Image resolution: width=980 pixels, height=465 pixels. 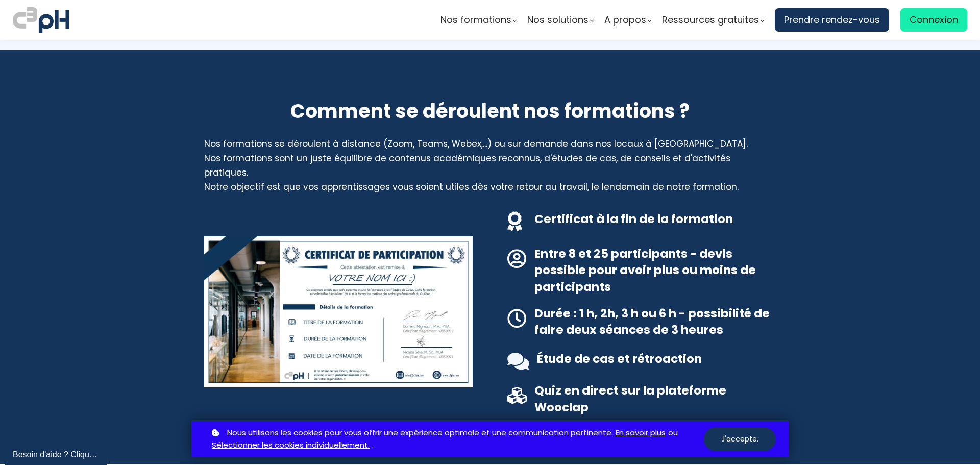 I want to click on h3: Durée : 1 h, 2h, 3 h ou 6 h - possibilité de faire deux séances de 3 heures, so click(x=655, y=322).